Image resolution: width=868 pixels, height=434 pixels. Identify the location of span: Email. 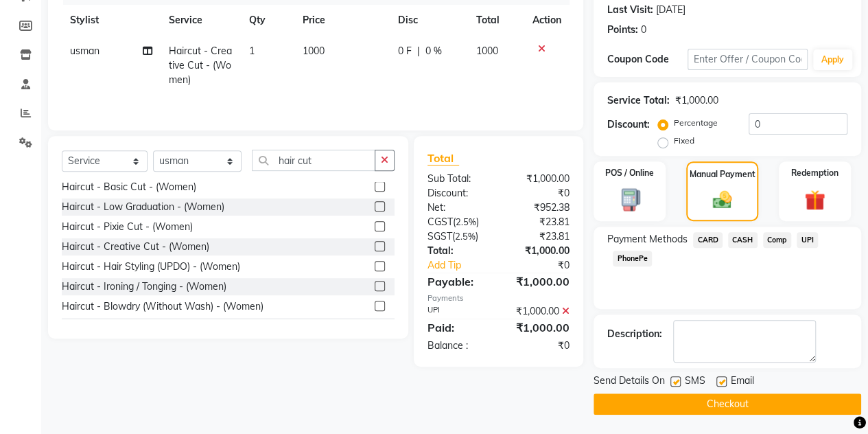
(743, 382).